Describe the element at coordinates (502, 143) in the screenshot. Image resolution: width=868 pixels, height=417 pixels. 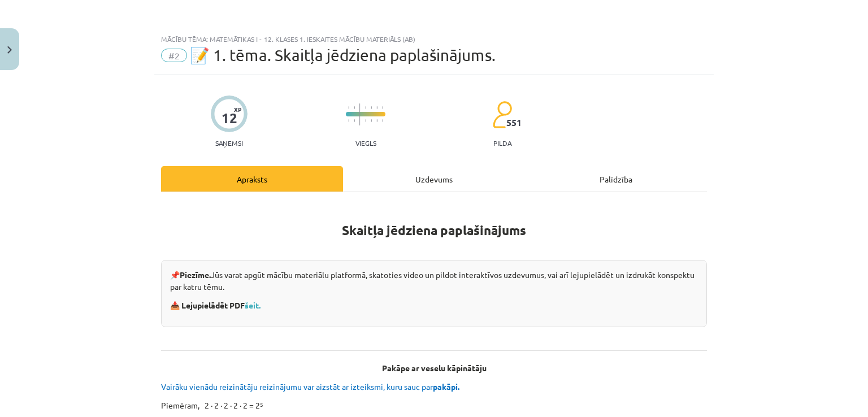
I see `p: pilda` at that location.